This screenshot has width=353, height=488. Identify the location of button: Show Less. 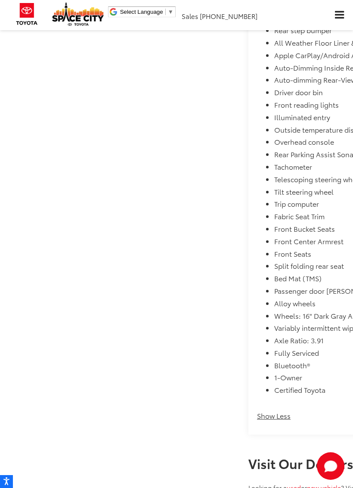
(274, 411).